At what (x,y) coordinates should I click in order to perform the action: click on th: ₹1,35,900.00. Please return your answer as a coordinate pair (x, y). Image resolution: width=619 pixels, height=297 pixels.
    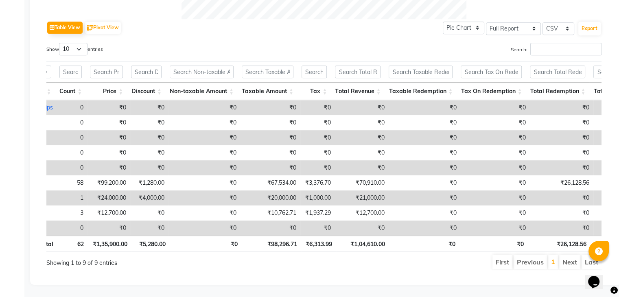
    Looking at the image, I should click on (110, 244).